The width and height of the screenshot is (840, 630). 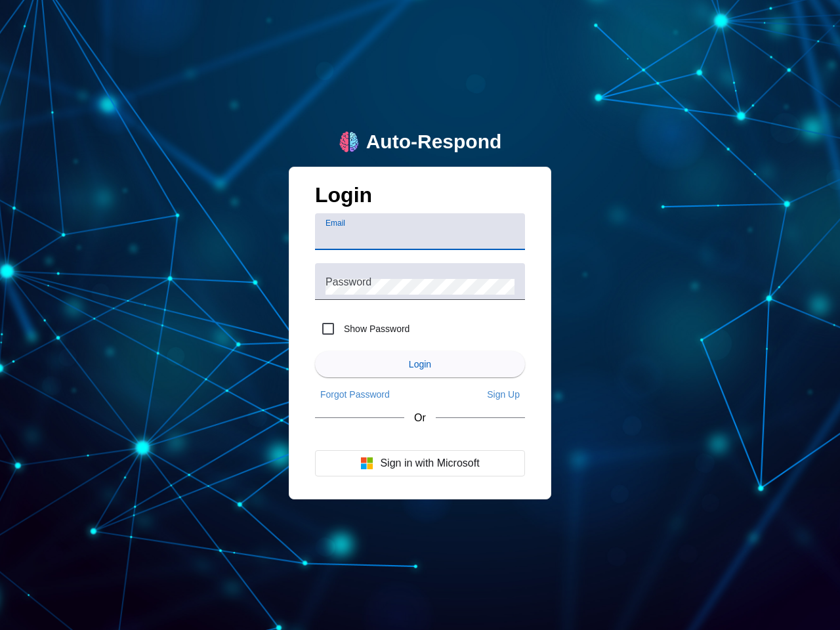 What do you see at coordinates (420, 198) in the screenshot?
I see `h1: Login` at bounding box center [420, 198].